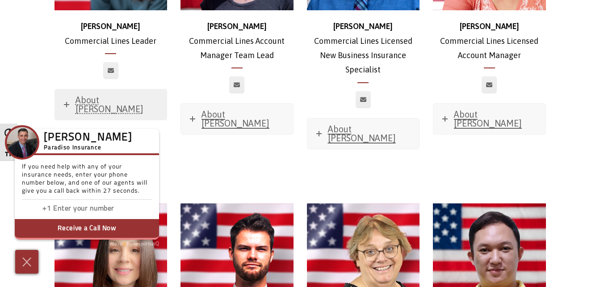 This screenshot has height=287, width=600. I want to click on p: Commercial Lines Account Manager Team Lead, so click(237, 41).